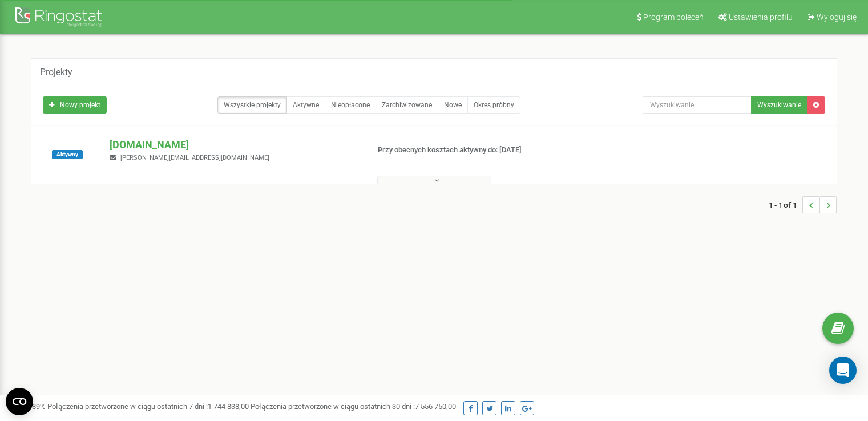  I want to click on span: Połączenia przetworzone w ciągu ostatnich 30 dni :, so click(353, 406).